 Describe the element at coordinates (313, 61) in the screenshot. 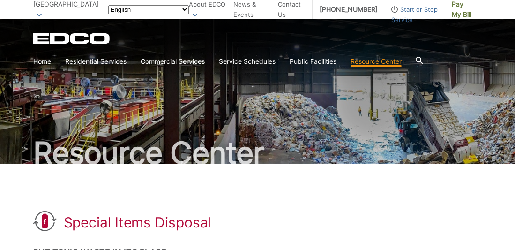

I see `a: Public Facilities` at that location.